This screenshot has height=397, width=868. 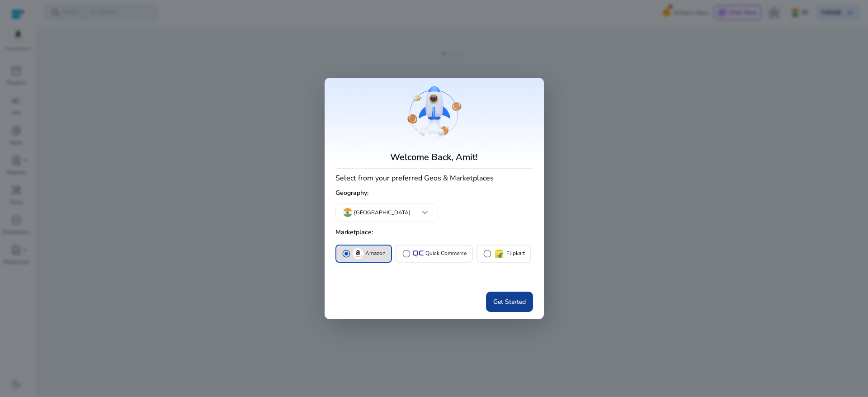 I want to click on span: Get Started, so click(x=510, y=301).